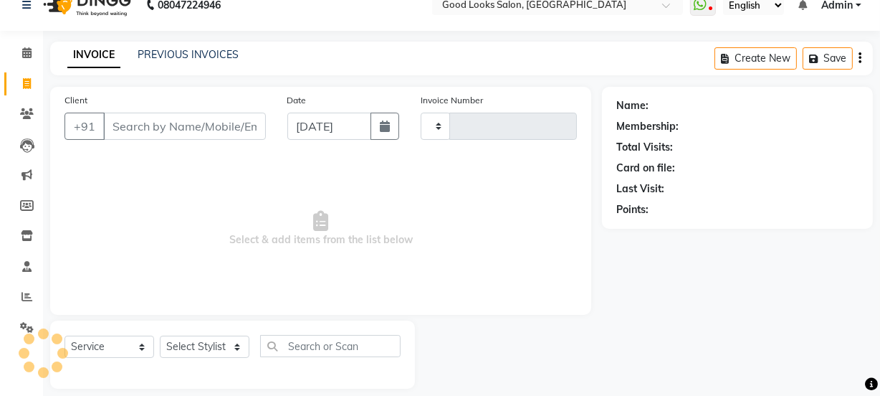 The width and height of the screenshot is (880, 396). Describe the element at coordinates (755, 58) in the screenshot. I see `button: Create New` at that location.